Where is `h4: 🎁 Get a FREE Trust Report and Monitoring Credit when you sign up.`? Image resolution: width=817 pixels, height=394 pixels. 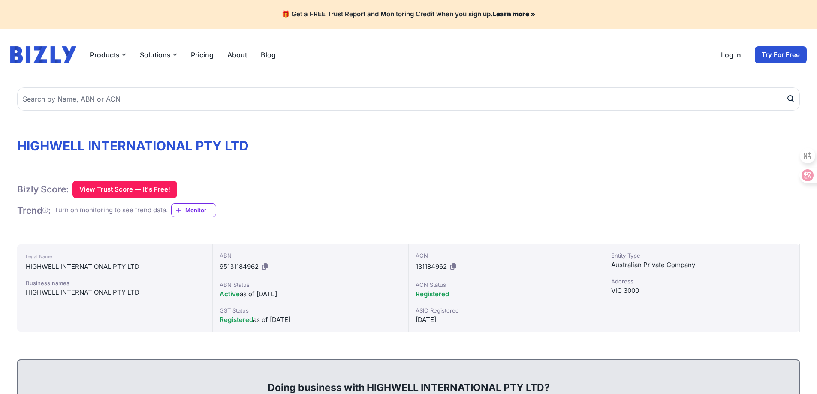
h4: 🎁 Get a FREE Trust Report and Monitoring Credit when you sign up. is located at coordinates (408, 14).